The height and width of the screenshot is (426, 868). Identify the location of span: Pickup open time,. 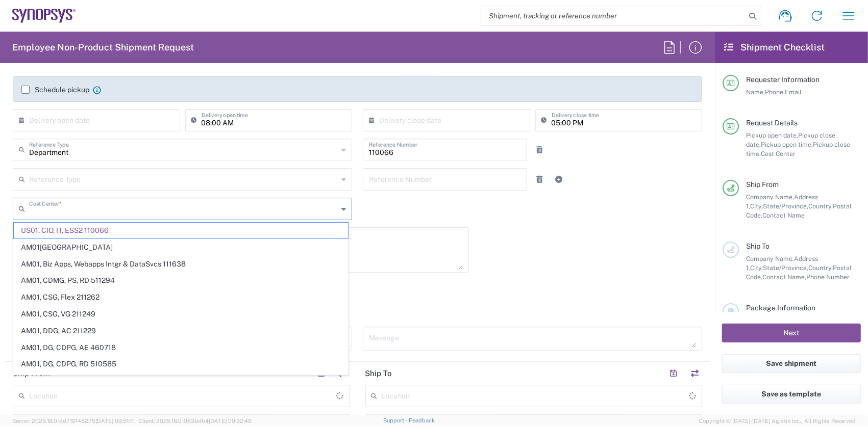
(787, 144).